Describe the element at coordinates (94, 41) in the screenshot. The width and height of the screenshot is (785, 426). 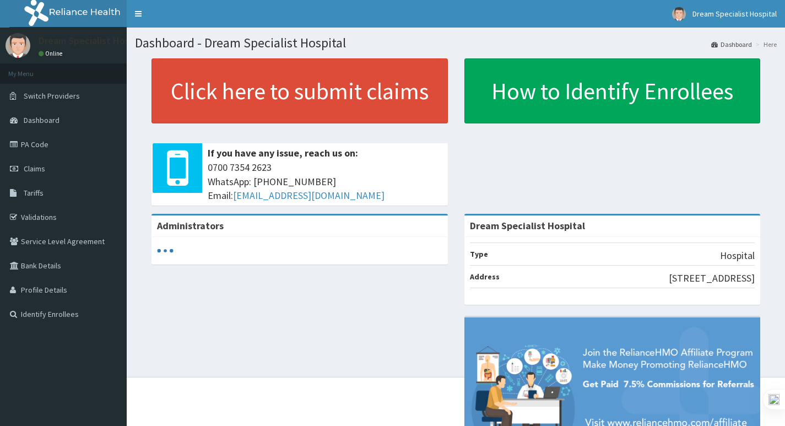
I see `p: Dream Specialist Hospital` at that location.